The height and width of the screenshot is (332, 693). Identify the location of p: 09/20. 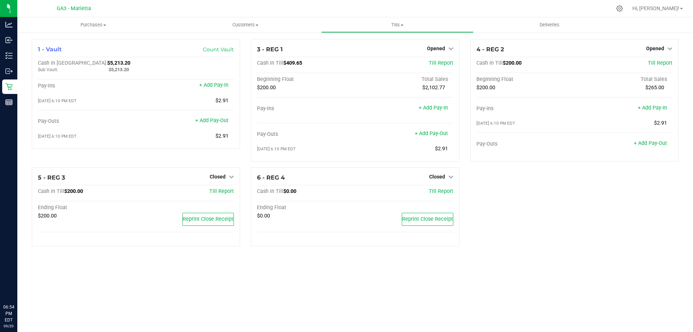
(9, 325).